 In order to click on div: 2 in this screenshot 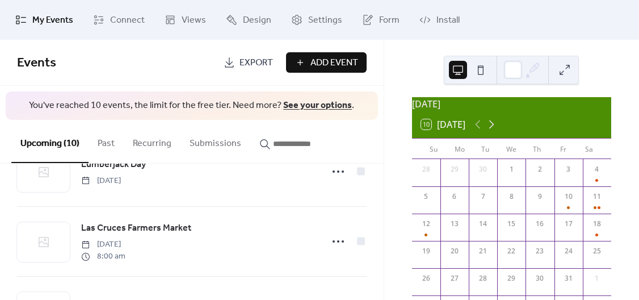, I will do `click(540, 169)`.